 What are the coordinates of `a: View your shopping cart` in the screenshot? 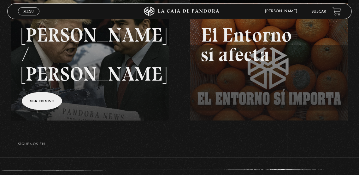 It's located at (336, 11).